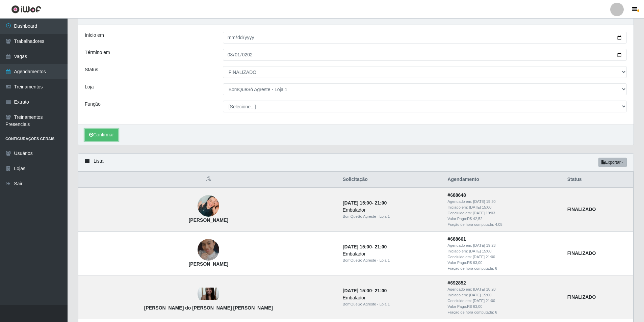 The image size is (644, 322). What do you see at coordinates (503, 224) in the screenshot?
I see `div: Fração de hora computada: 4.05` at bounding box center [503, 224].